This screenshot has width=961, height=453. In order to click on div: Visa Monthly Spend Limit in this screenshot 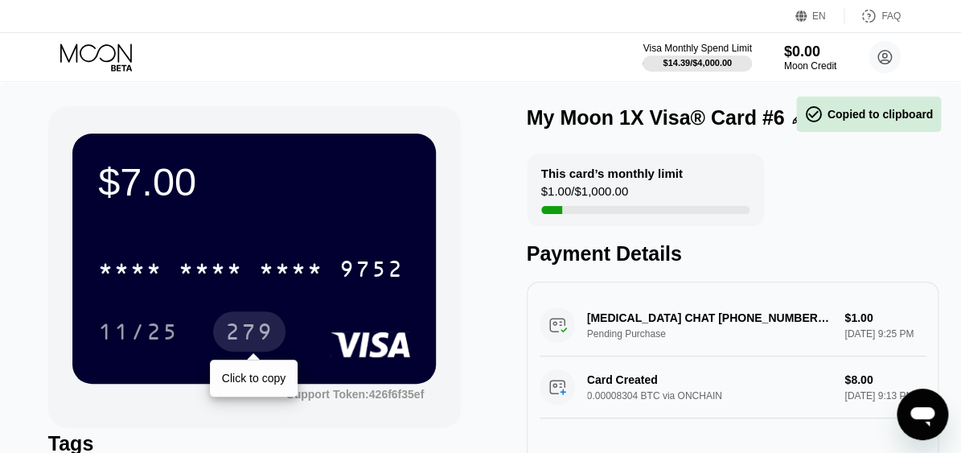, I will do `click(697, 48)`.